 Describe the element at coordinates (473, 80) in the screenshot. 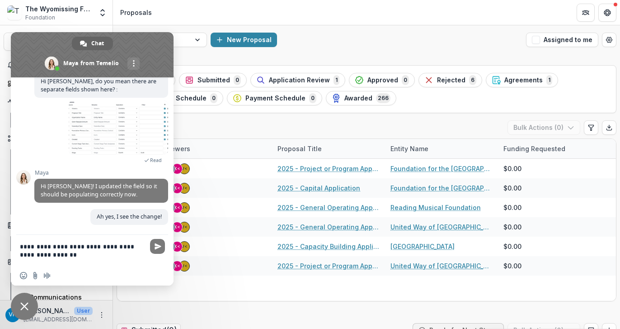

I see `span: 6` at that location.